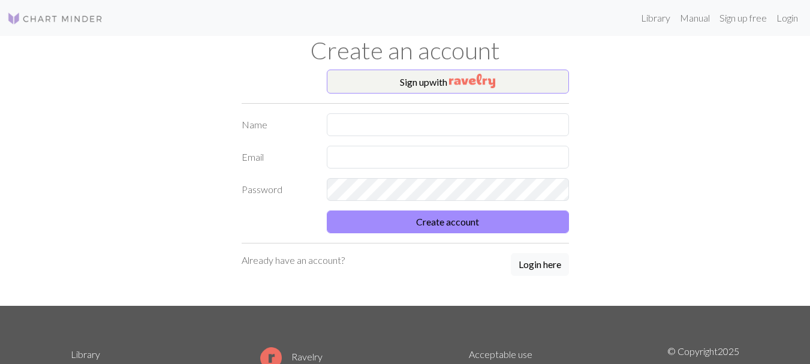 Image resolution: width=810 pixels, height=364 pixels. What do you see at coordinates (277, 189) in the screenshot?
I see `label: Password` at bounding box center [277, 189].